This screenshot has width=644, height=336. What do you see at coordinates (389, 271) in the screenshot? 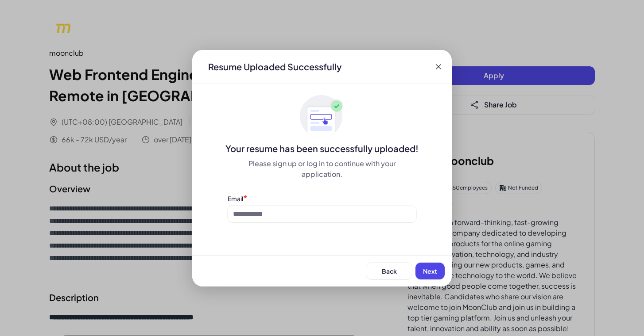
I see `span: Back` at bounding box center [389, 271].